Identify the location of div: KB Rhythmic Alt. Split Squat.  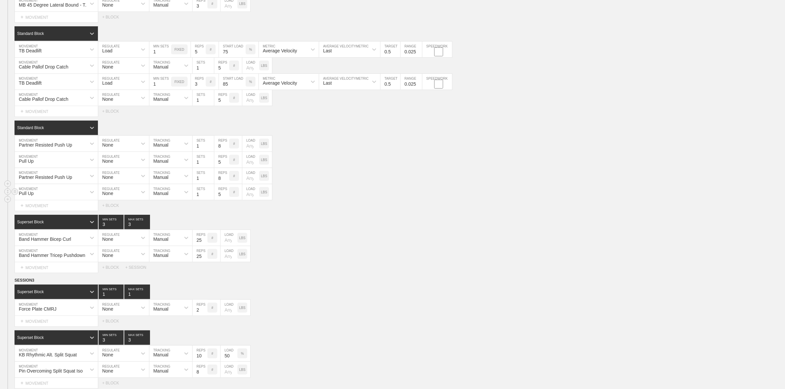
(48, 355).